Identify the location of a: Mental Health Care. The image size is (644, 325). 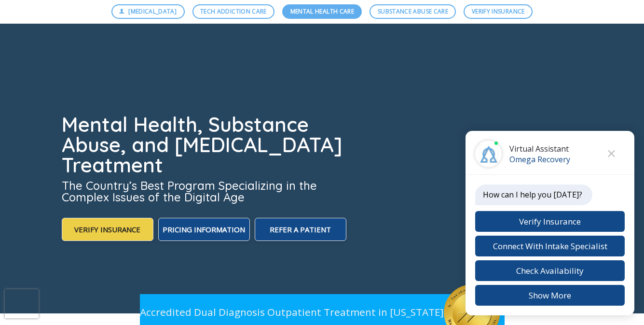
(322, 12).